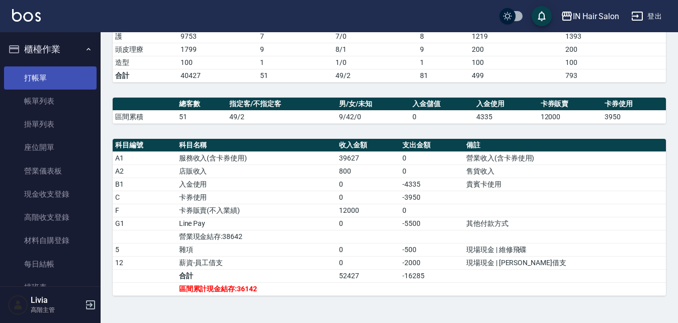  Describe the element at coordinates (18, 305) in the screenshot. I see `img: Person` at that location.